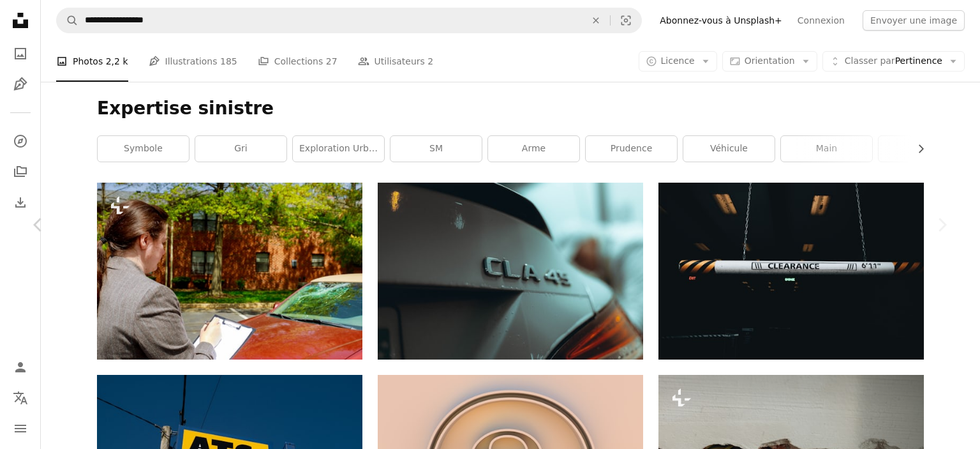 The height and width of the screenshot is (449, 980). I want to click on a: logo, so click(924, 149).